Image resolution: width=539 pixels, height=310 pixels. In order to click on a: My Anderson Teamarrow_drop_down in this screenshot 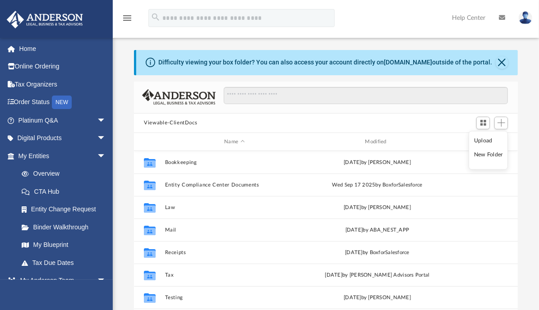, I will do `click(60, 281)`.